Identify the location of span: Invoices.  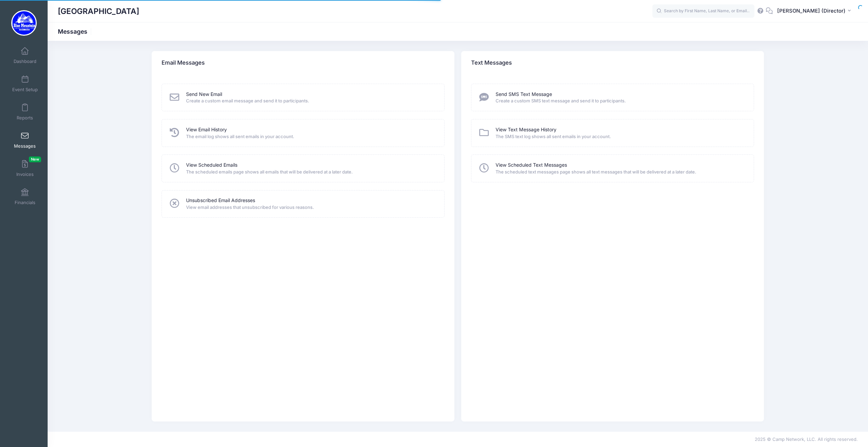
(25, 174).